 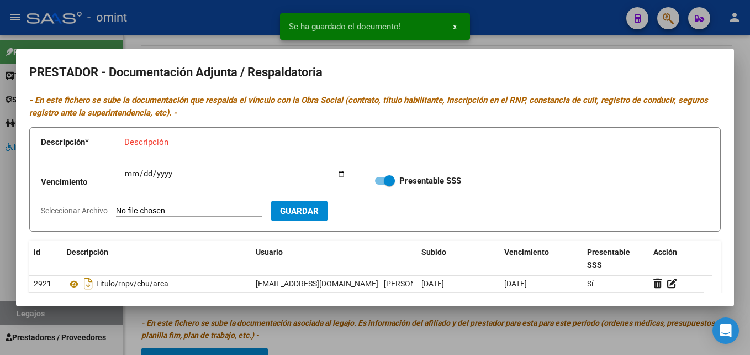 What do you see at coordinates (334, 259) in the screenshot?
I see `datatable-header-cell: Usuario` at bounding box center [334, 259].